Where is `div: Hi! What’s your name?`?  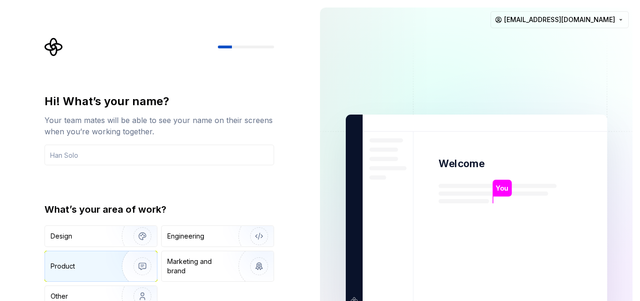 div: Hi! What’s your name? is located at coordinates (159, 101).